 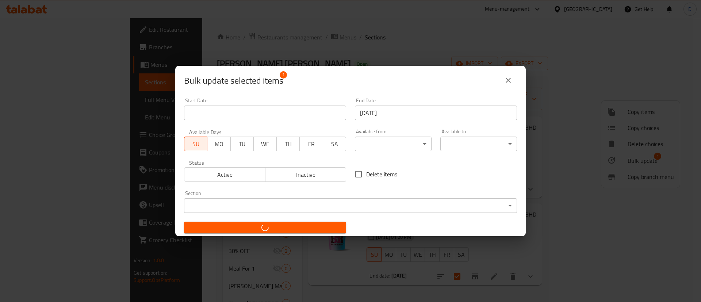 What do you see at coordinates (288, 144) in the screenshot?
I see `button: TH` at bounding box center [288, 144].